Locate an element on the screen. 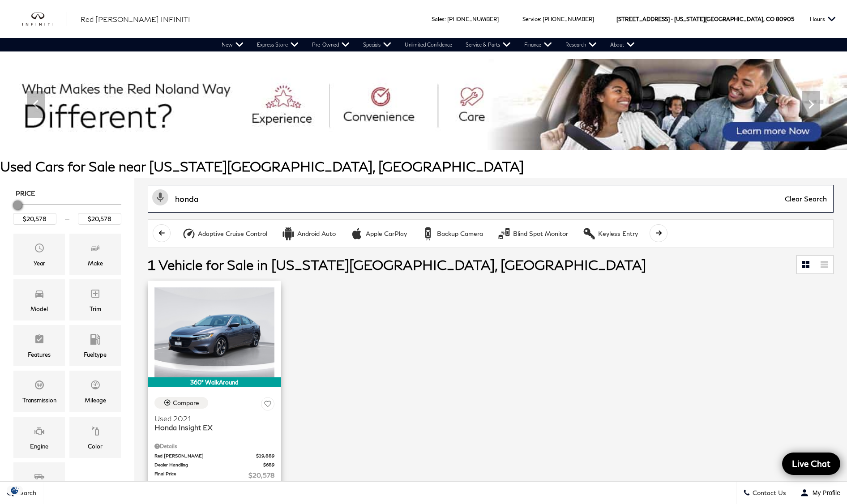  img: Opt-Out Icon is located at coordinates (15, 490).